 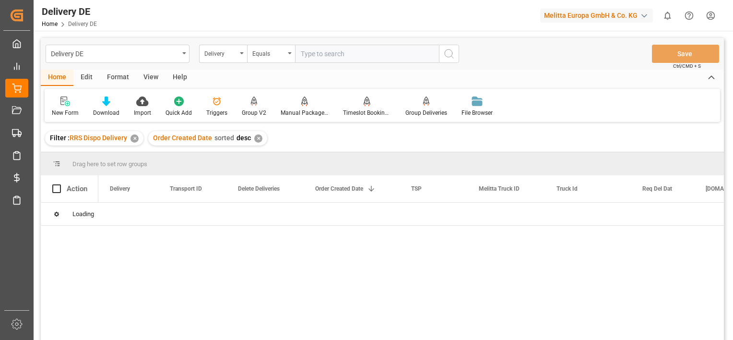 What do you see at coordinates (57, 78) in the screenshot?
I see `div: Home` at bounding box center [57, 78].